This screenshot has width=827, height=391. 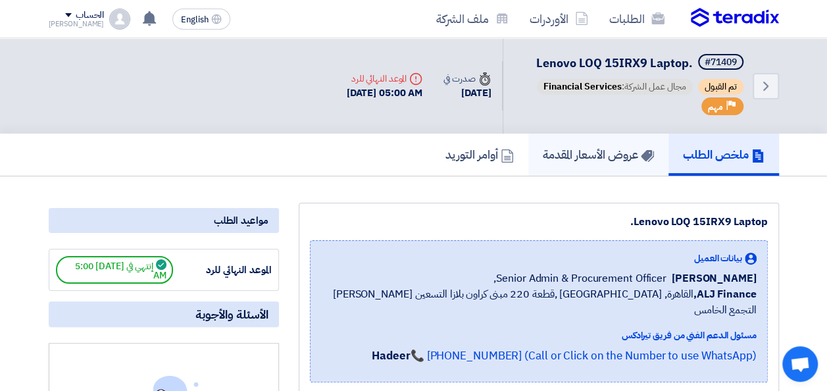 What do you see at coordinates (195, 20) in the screenshot?
I see `span: English` at bounding box center [195, 20].